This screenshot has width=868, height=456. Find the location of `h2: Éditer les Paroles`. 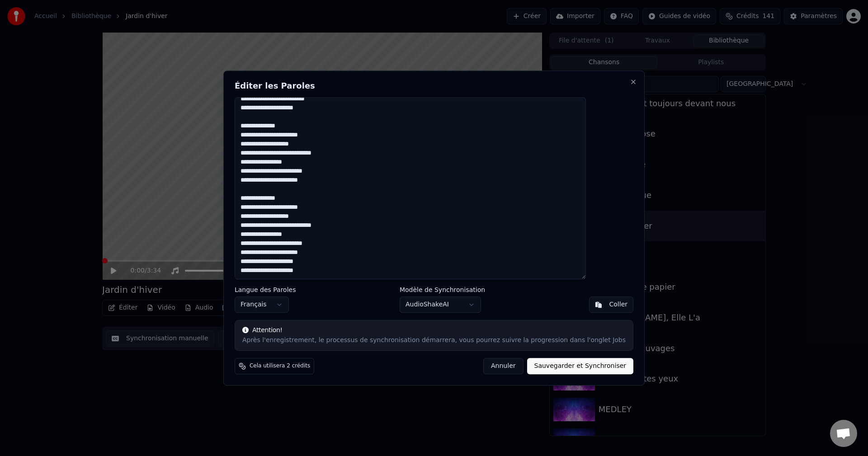

h2: Éditer les Paroles is located at coordinates (434, 86).